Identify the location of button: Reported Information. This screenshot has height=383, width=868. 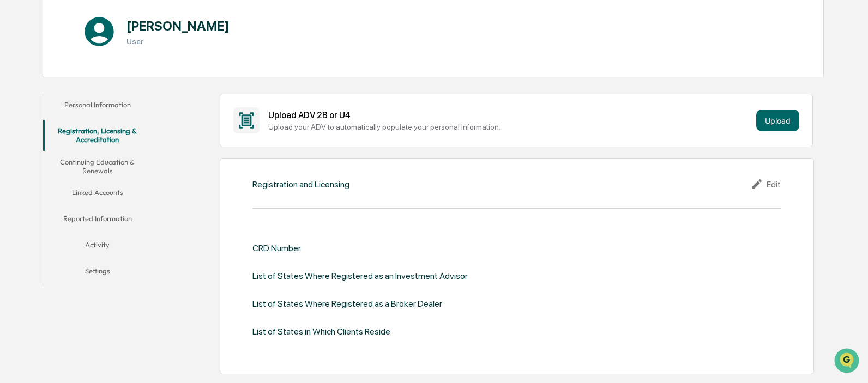
(97, 220).